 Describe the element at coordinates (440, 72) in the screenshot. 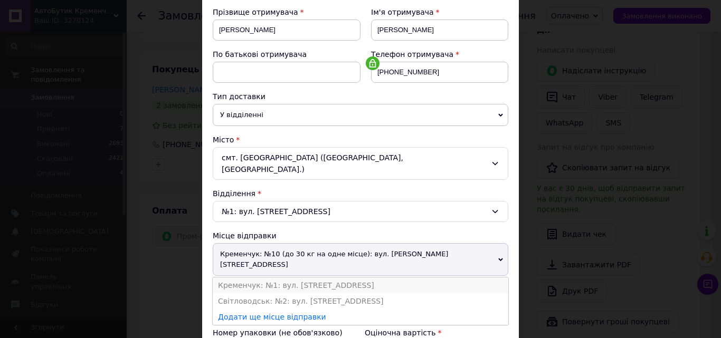

I see `input: +380` at that location.